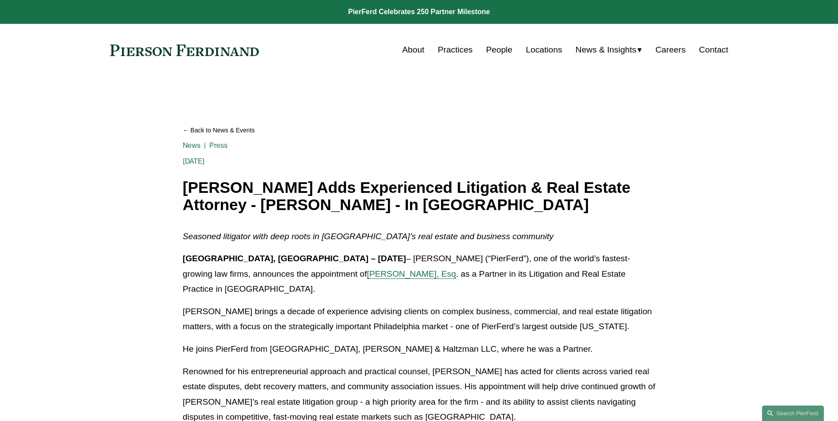 Image resolution: width=838 pixels, height=421 pixels. Describe the element at coordinates (713, 50) in the screenshot. I see `a: Contact` at that location.